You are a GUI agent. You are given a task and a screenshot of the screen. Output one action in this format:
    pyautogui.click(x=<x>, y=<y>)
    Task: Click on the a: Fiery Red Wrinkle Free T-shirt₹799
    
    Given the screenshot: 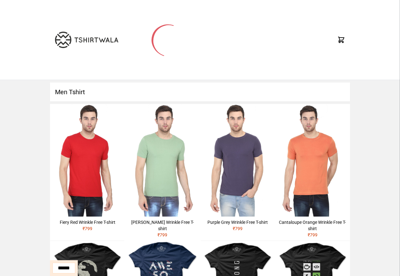 What is the action you would take?
    pyautogui.click(x=87, y=169)
    